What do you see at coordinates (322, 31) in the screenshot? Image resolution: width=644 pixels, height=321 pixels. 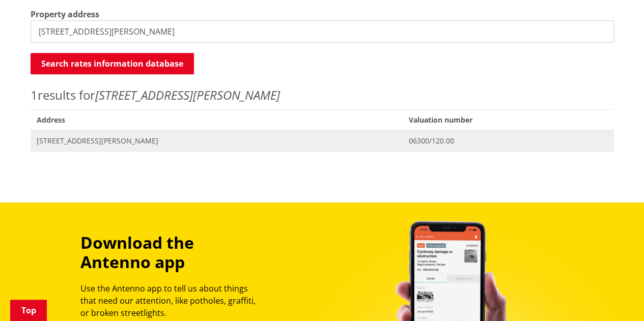 I see `input: e.g. Duke Street NGARUAWAHIA` at bounding box center [322, 31].